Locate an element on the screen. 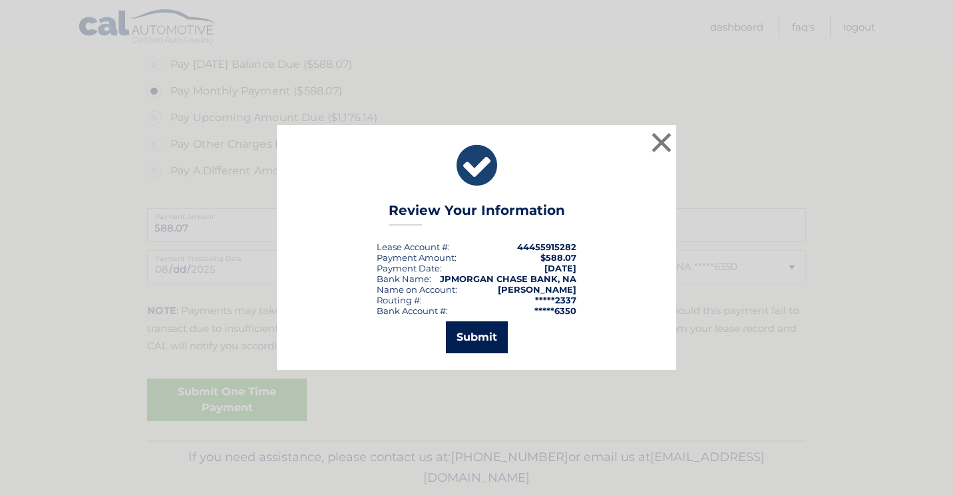 The width and height of the screenshot is (953, 495). h3: Review Your Information is located at coordinates (477, 214).